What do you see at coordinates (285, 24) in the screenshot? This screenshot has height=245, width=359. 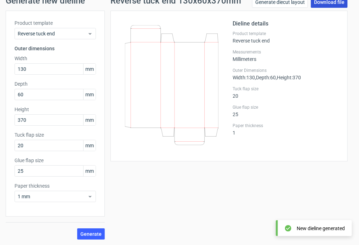 I see `h2: Dieline details` at bounding box center [285, 24].